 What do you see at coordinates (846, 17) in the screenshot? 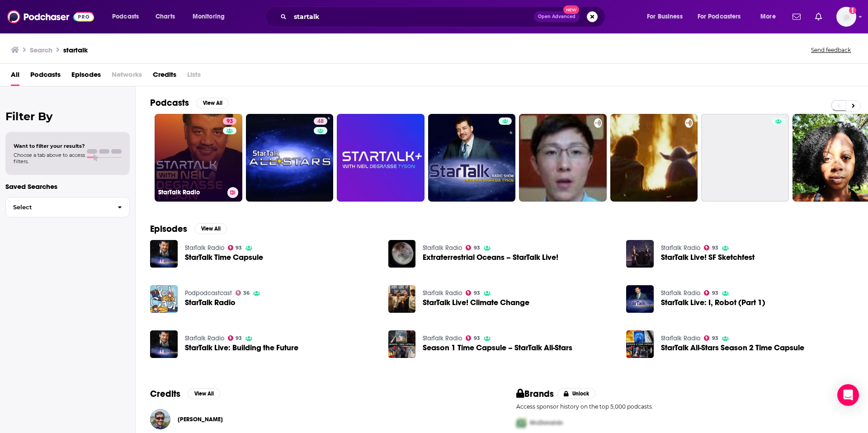
I see `img: User Profile` at bounding box center [846, 17].